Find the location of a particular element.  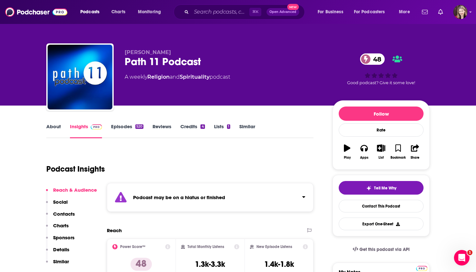

input: Search podcasts, credits, & more... is located at coordinates (220, 12).